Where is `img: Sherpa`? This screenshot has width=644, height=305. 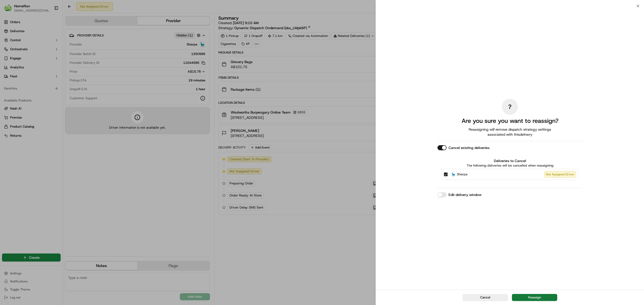
img: Sherpa is located at coordinates (453, 174).